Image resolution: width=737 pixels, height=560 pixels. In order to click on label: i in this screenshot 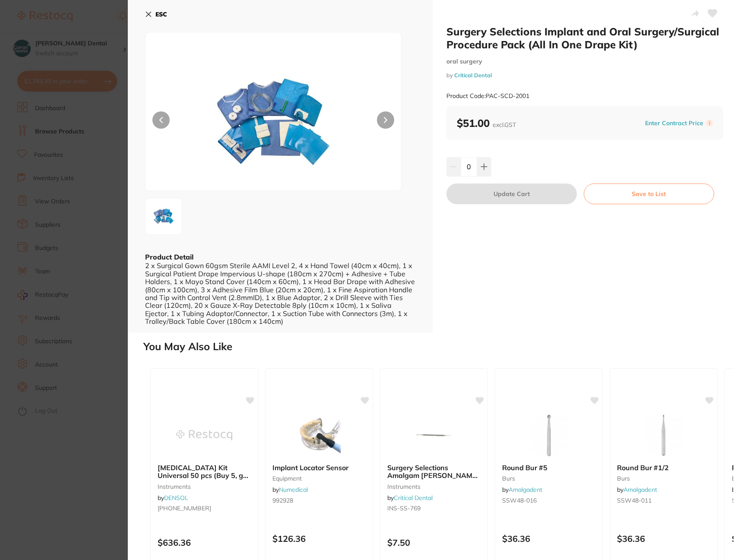, I will do `click(709, 123)`.